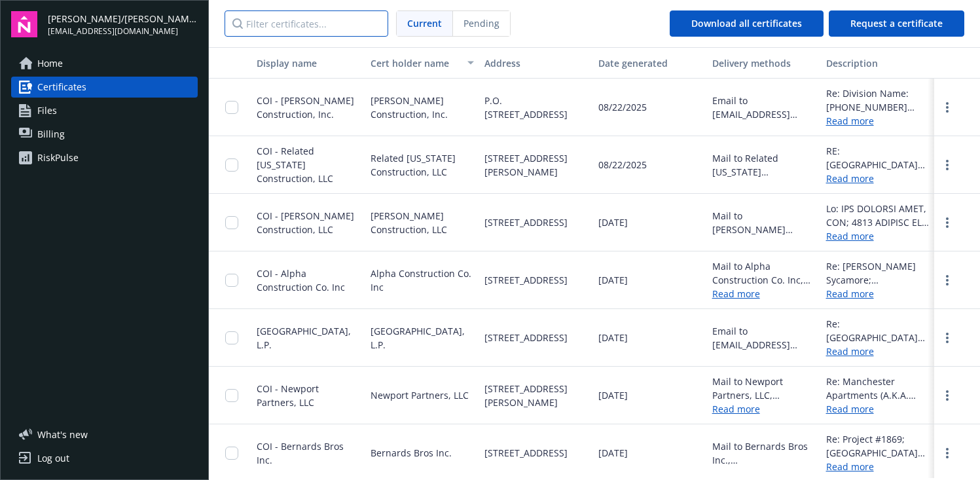  Describe the element at coordinates (308, 63) in the screenshot. I see `div: Display name` at that location.